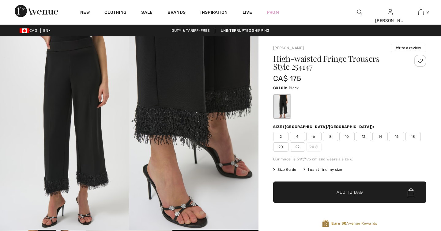  What do you see at coordinates (24, 31) in the screenshot?
I see `img: Canadian Dollar` at bounding box center [24, 31].